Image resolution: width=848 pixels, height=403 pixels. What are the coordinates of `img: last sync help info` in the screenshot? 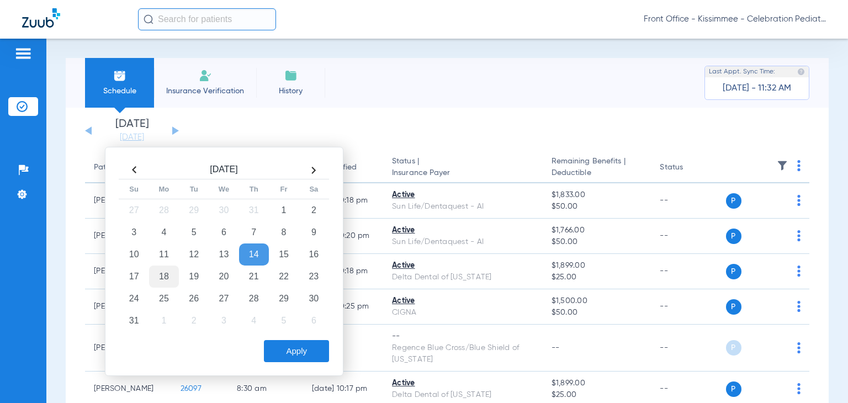 It's located at (801, 72).